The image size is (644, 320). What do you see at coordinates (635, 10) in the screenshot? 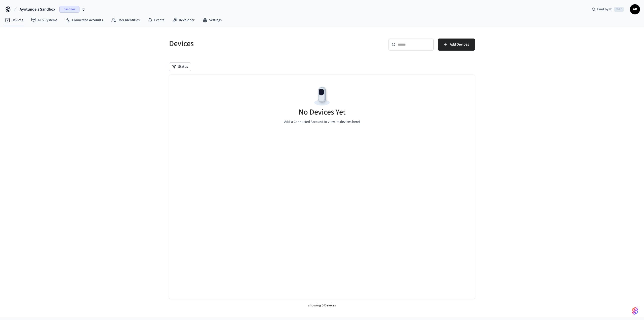
I see `button: AD` at bounding box center [635, 10].